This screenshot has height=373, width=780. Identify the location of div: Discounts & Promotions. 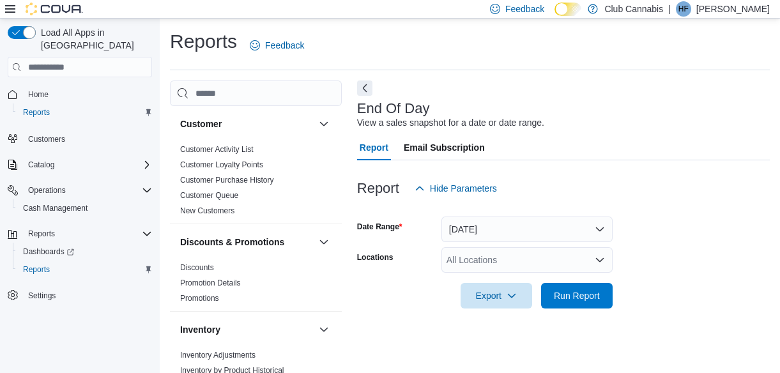
(256, 286).